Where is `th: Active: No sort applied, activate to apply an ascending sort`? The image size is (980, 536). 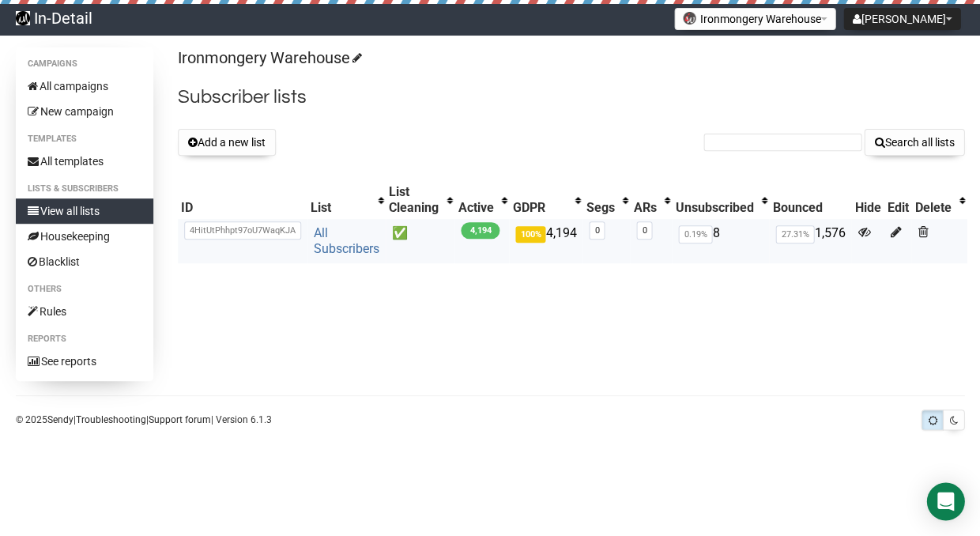 th: Active: No sort applied, activate to apply an ascending sort is located at coordinates (482, 200).